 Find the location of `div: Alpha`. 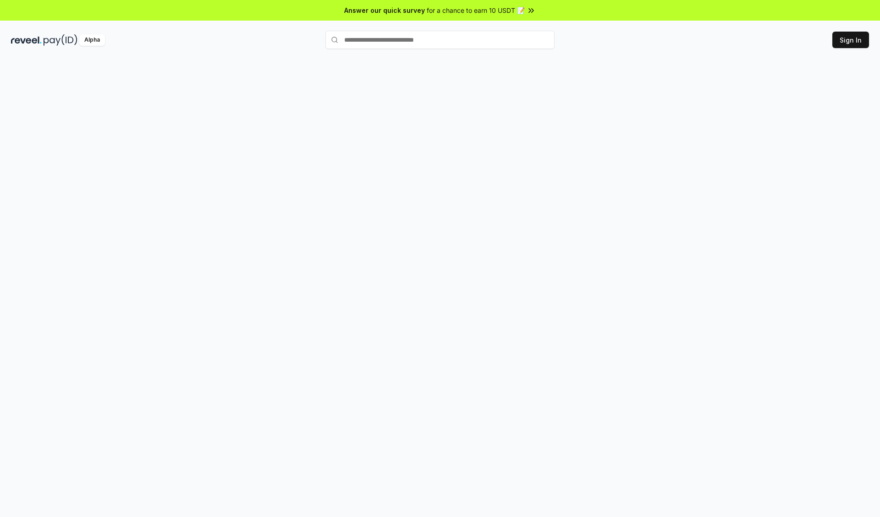

div: Alpha is located at coordinates (92, 40).